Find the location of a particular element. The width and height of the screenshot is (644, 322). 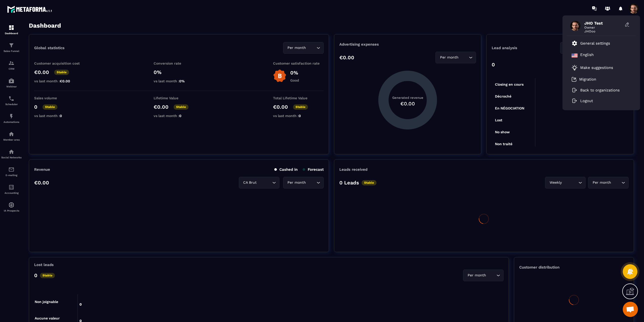

p: Lost leads is located at coordinates (44, 265).